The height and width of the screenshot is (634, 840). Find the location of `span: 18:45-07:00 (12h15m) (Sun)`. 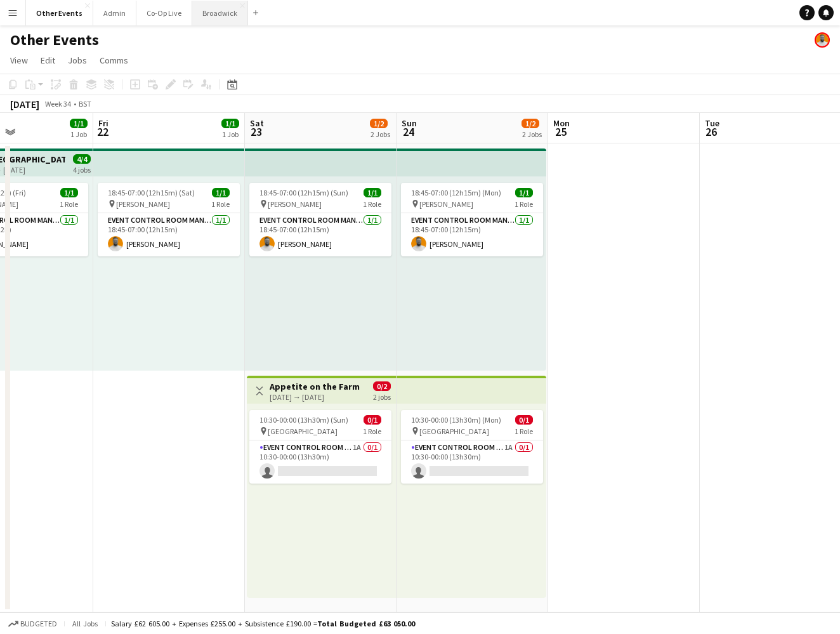

span: 18:45-07:00 (12h15m) (Sun) is located at coordinates (304, 192).